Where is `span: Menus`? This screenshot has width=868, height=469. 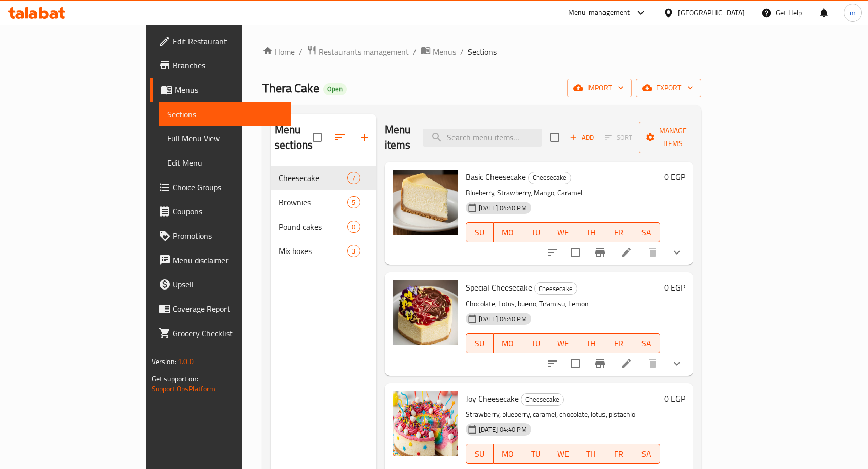
span: Menus is located at coordinates (444, 51).